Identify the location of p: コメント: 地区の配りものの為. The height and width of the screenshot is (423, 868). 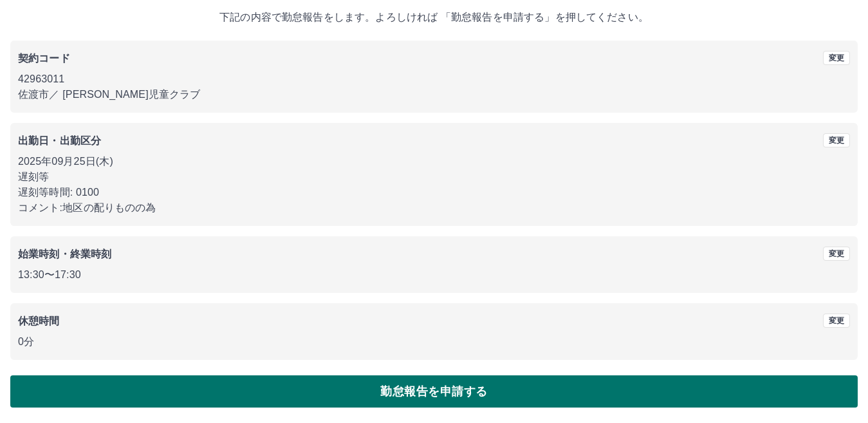
(434, 208).